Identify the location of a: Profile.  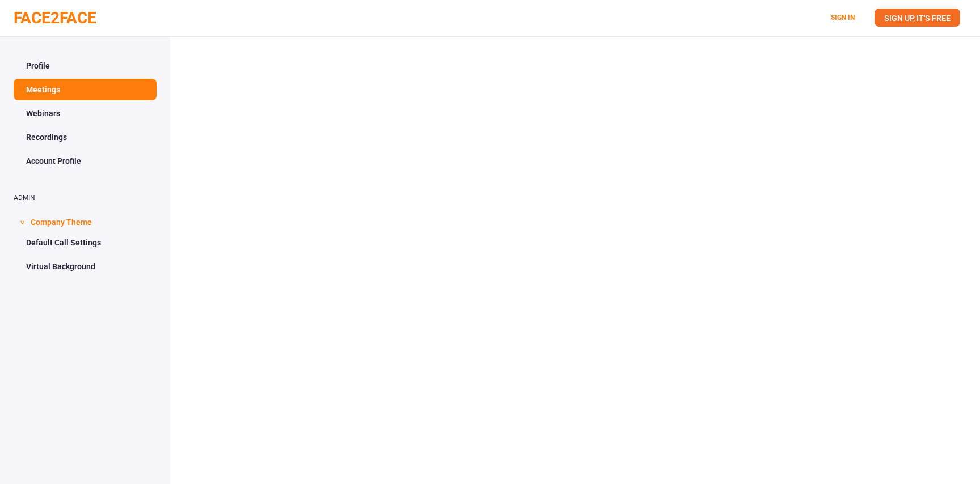
(85, 66).